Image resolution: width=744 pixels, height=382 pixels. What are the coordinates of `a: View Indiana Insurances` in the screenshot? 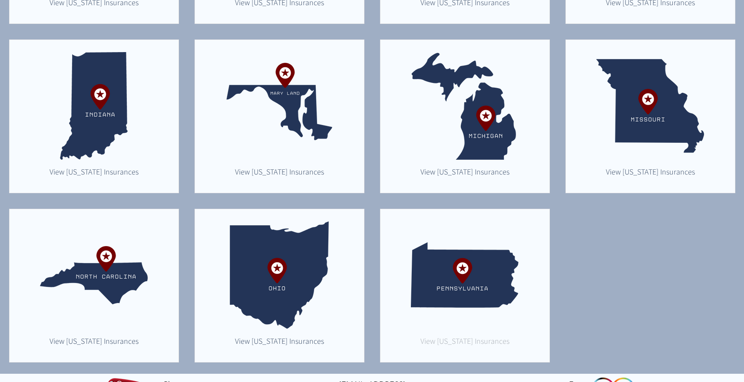 It's located at (94, 171).